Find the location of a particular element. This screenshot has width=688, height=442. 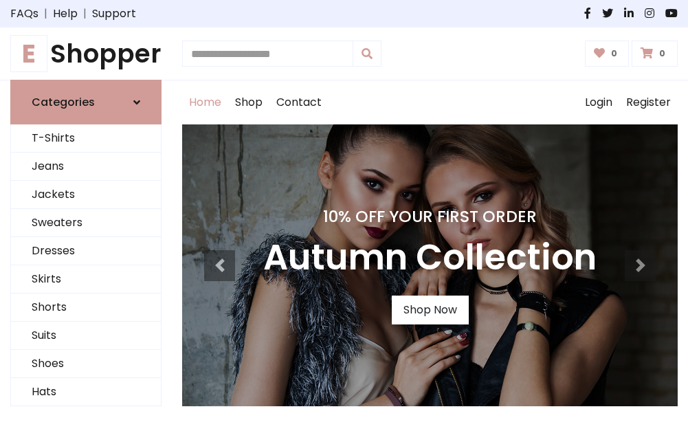

a: FAQs is located at coordinates (24, 14).